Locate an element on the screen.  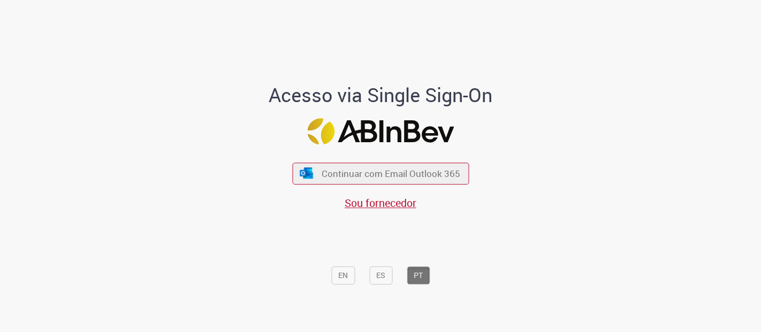
a: Sou fornecedor is located at coordinates (381, 203).